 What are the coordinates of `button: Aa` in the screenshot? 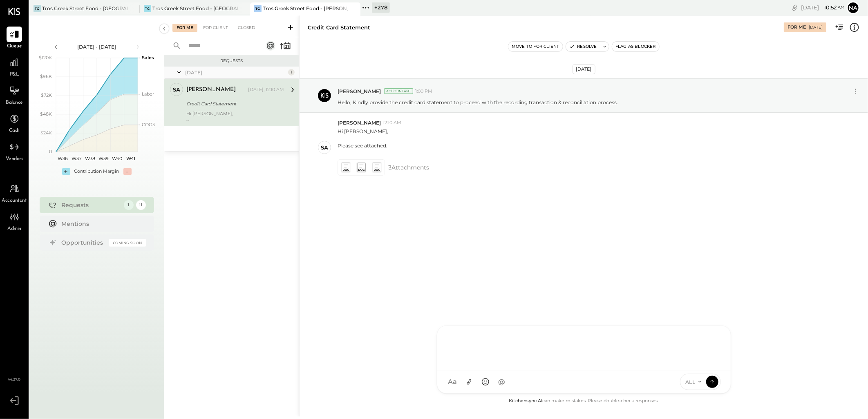 It's located at (453, 382).